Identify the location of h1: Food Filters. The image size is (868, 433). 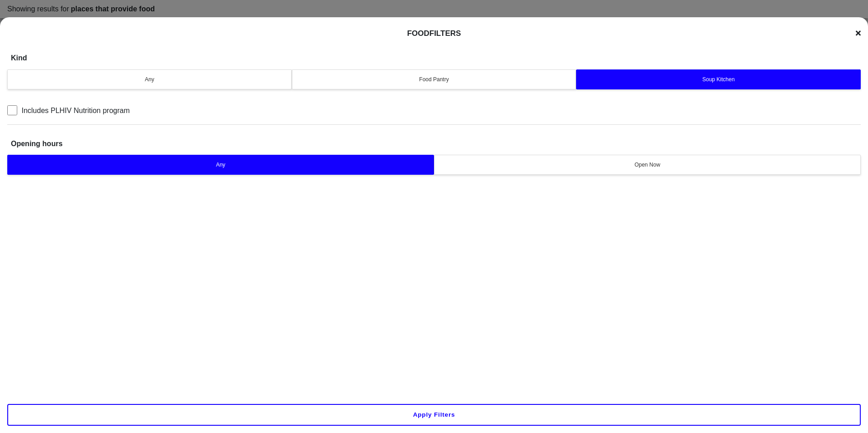
(434, 33).